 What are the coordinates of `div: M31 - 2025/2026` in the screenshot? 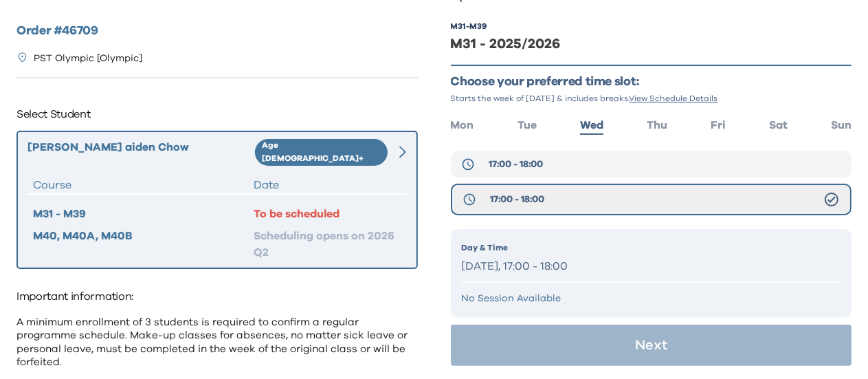 It's located at (651, 44).